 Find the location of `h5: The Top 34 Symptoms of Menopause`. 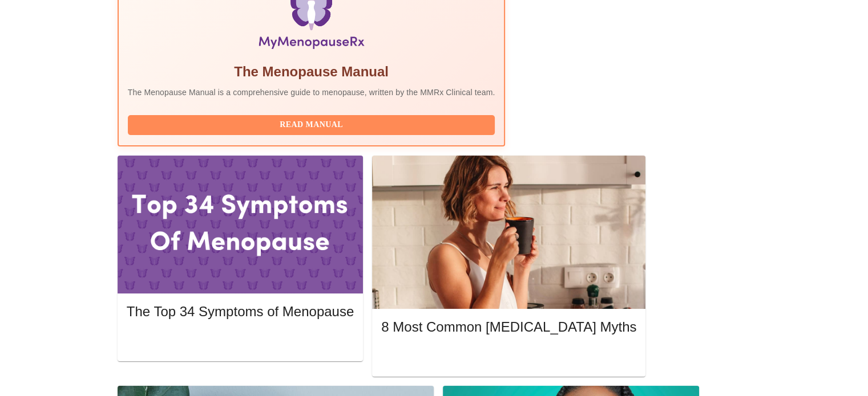

h5: The Top 34 Symptoms of Menopause is located at coordinates (240, 312).